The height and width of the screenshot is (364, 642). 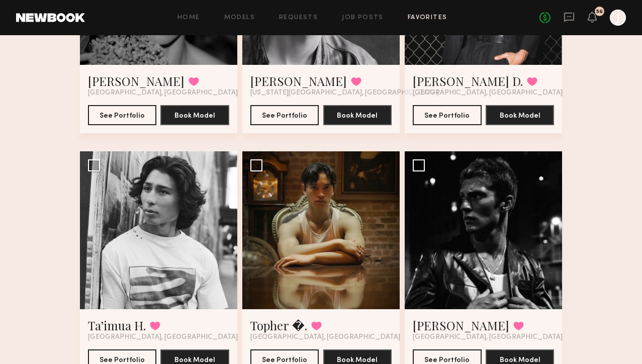 What do you see at coordinates (618, 18) in the screenshot?
I see `a: J` at bounding box center [618, 18].